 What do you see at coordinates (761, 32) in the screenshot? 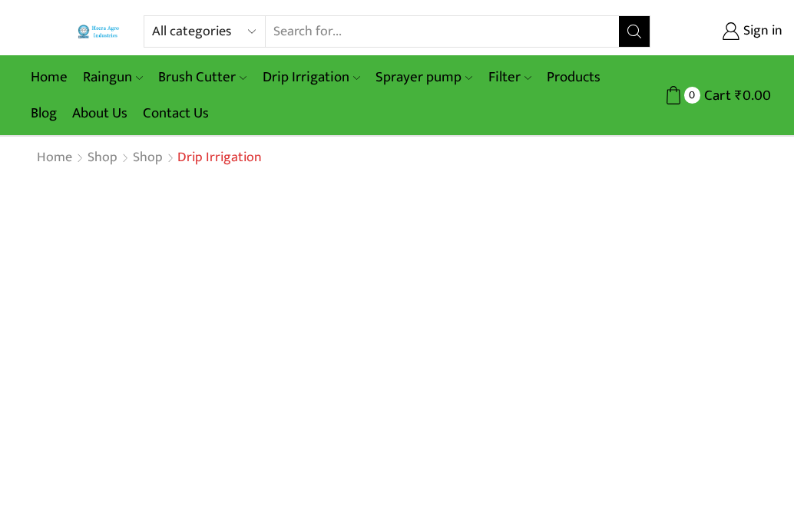
I see `span: Sign in` at bounding box center [761, 32].